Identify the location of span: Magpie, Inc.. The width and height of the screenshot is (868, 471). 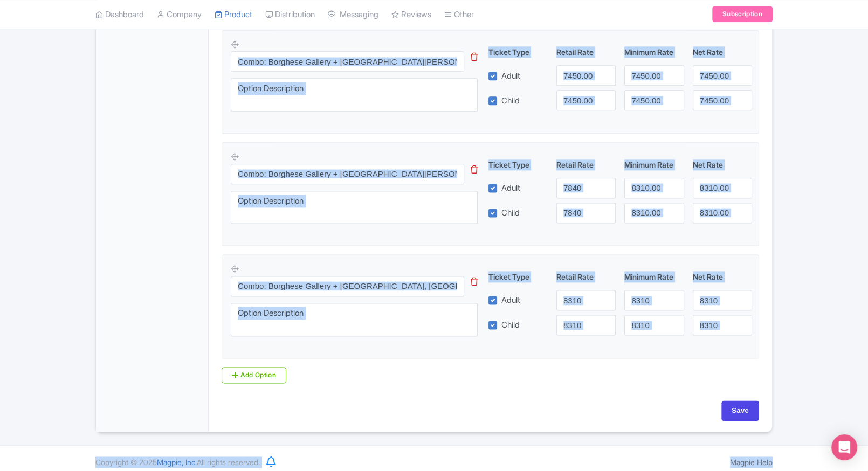
(177, 462).